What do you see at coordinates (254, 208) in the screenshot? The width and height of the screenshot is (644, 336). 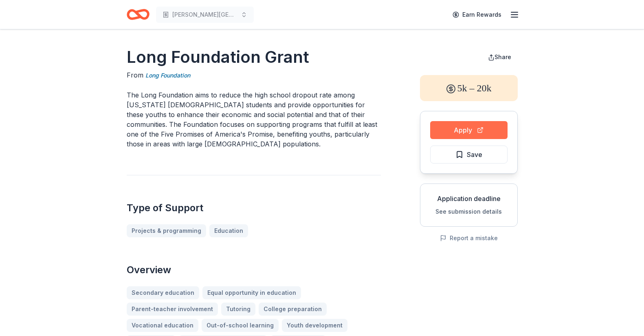 I see `h2: Type of Support` at bounding box center [254, 208].